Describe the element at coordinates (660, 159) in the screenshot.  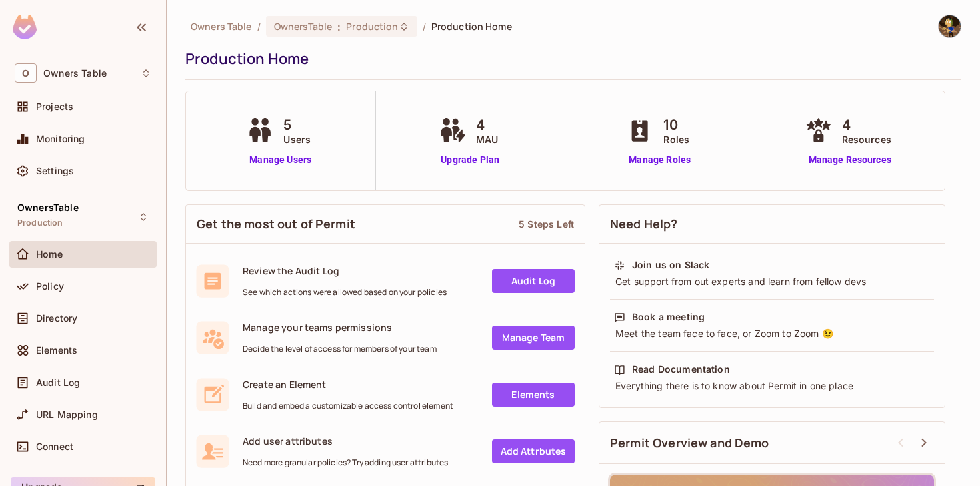
I see `a: Manage Roles` at that location.